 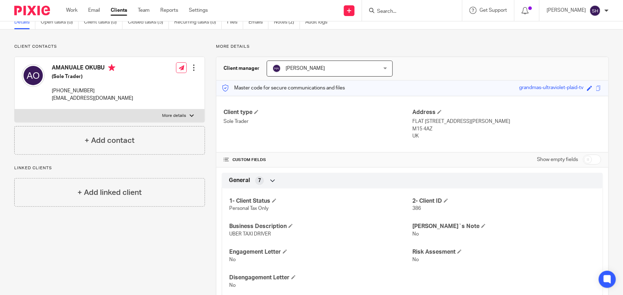 What do you see at coordinates (60, 22) in the screenshot?
I see `a: Open tasks (0)` at bounding box center [60, 22].